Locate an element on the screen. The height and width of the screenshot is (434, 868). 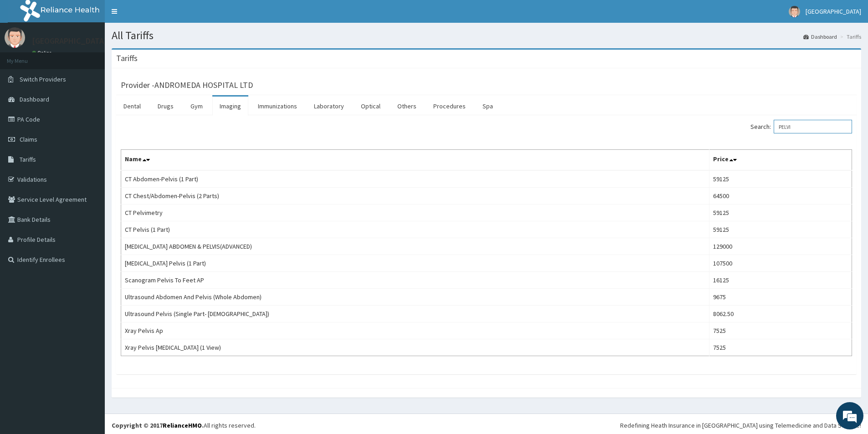
td: Ultrasound Abdomen And Pelvis (Whole Abdomen) is located at coordinates (415, 297).